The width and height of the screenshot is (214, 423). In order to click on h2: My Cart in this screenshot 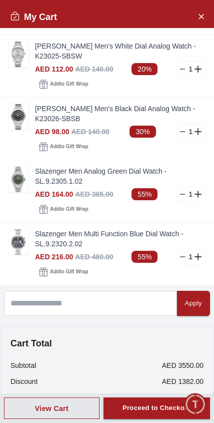, I will do `click(34, 17)`.